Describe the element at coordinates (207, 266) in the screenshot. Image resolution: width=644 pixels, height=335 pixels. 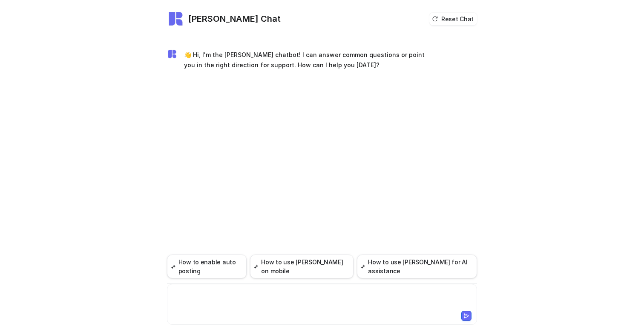
I see `button: How to enable auto posting` at that location.